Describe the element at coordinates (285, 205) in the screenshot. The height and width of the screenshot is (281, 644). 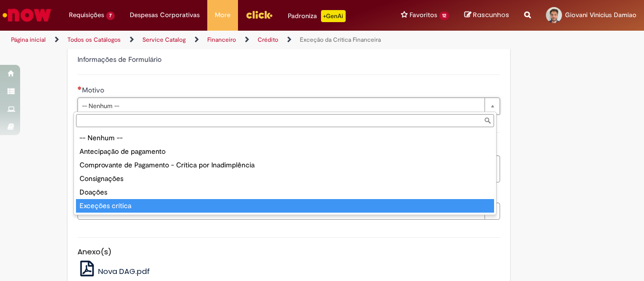
I see `div: Exceções crítica` at that location.